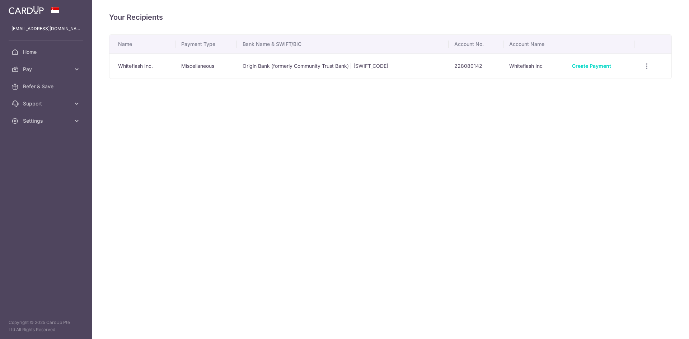 This screenshot has width=689, height=339. Describe the element at coordinates (476, 66) in the screenshot. I see `td: 228080142` at that location.